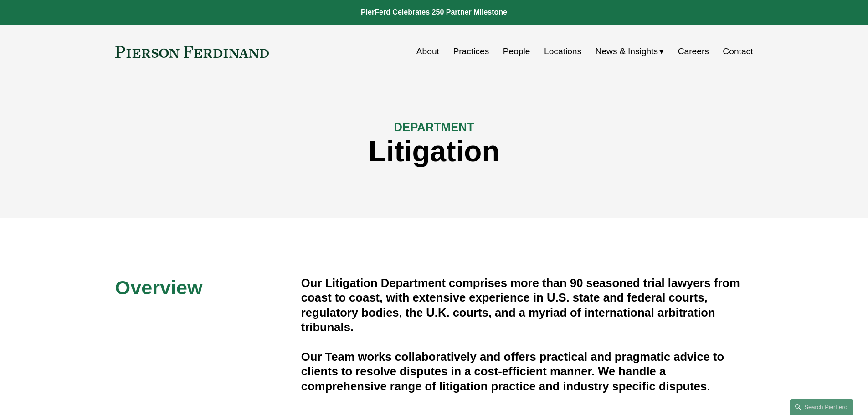 This screenshot has height=415, width=868. What do you see at coordinates (527, 371) in the screenshot?
I see `h4: Our Team works collaboratively and offers practical and pragmatic advice to clients to resolve di...` at bounding box center [527, 371].